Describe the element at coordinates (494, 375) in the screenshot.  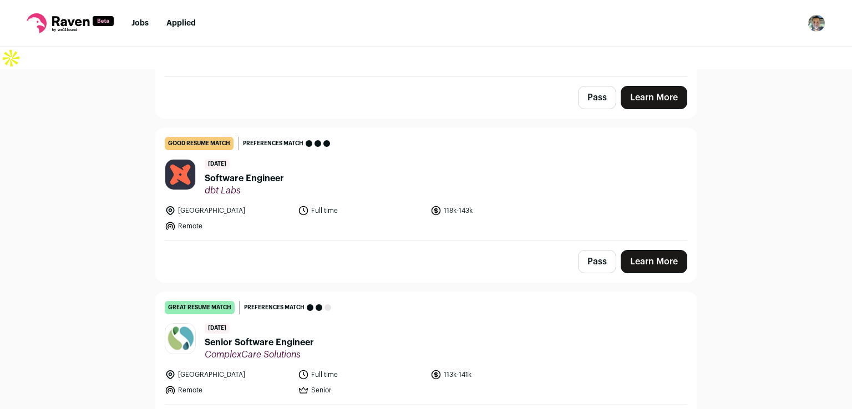
I see `li: 113k-141k` at that location.